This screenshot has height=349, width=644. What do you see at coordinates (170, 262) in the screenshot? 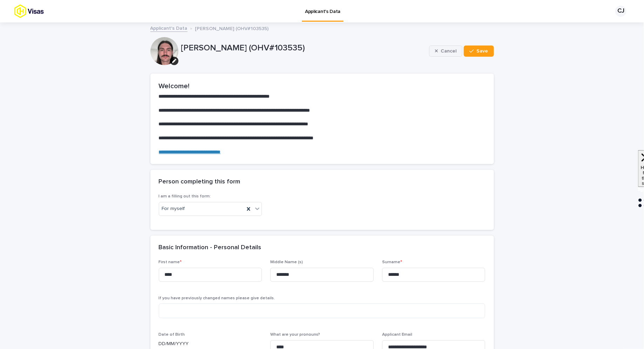
I see `span: First name` at bounding box center [170, 262].